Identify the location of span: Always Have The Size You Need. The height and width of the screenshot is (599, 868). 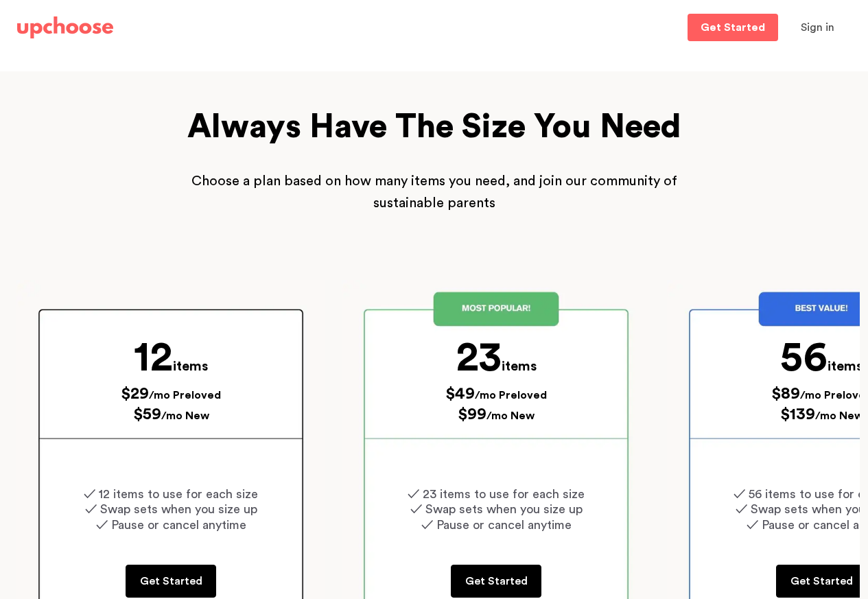
(435, 127).